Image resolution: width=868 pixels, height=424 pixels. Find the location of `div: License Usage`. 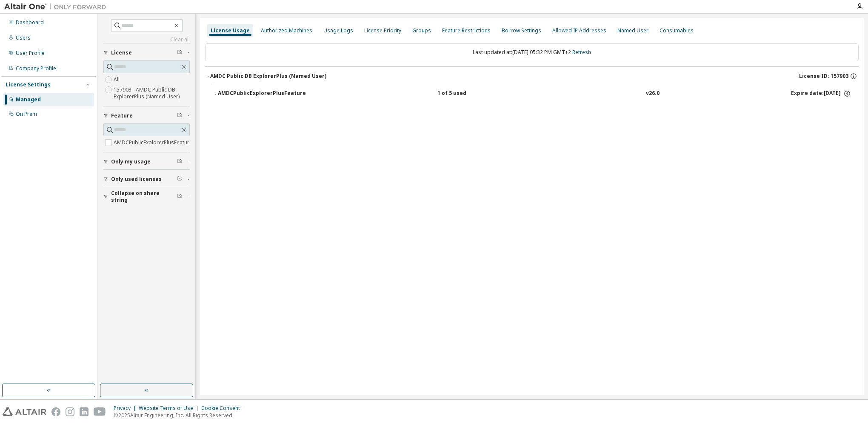

div: License Usage is located at coordinates (231, 31).